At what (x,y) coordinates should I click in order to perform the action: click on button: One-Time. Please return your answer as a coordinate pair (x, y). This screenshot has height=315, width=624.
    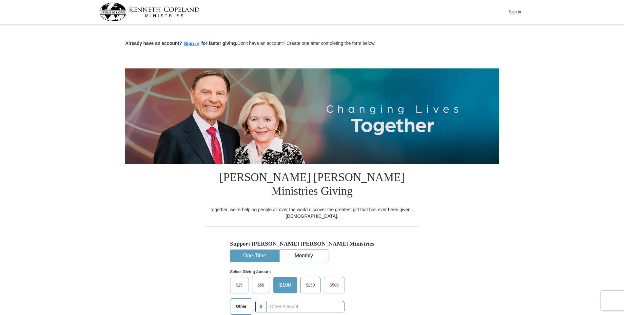
    Looking at the image, I should click on (255, 256).